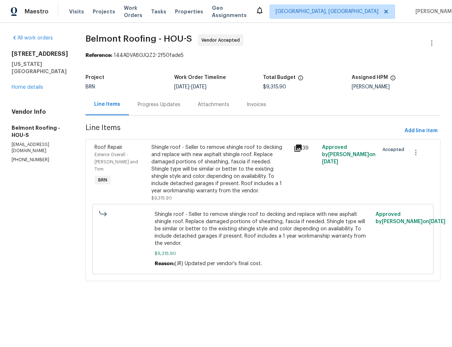  I want to click on h5: Work Order Timeline, so click(200, 77).